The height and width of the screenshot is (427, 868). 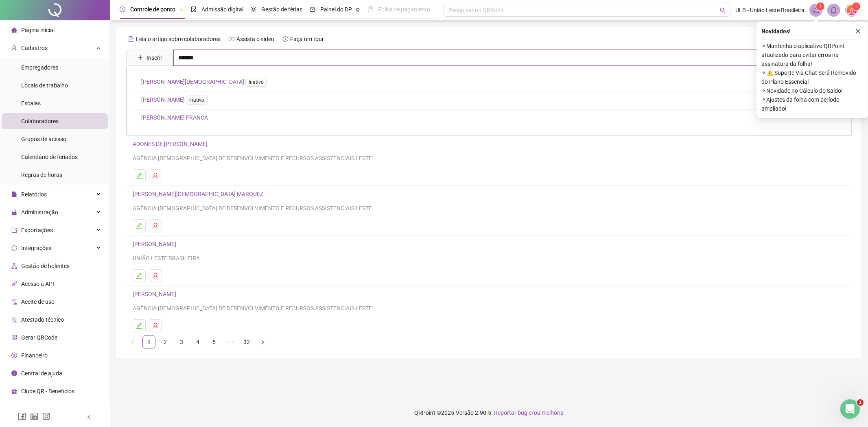 What do you see at coordinates (14, 194) in the screenshot?
I see `span: file` at bounding box center [14, 194].